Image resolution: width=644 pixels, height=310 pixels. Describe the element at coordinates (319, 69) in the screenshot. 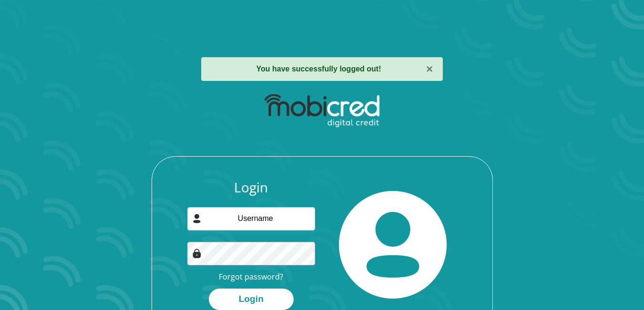

I see `strong: You have successfully logged out!` at that location.